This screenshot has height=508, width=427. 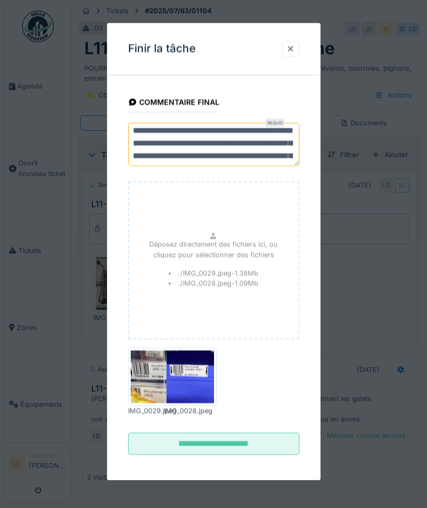 I want to click on img: h8a4qe1pdgr1sw902p5jmx4gd4vn, so click(x=155, y=378).